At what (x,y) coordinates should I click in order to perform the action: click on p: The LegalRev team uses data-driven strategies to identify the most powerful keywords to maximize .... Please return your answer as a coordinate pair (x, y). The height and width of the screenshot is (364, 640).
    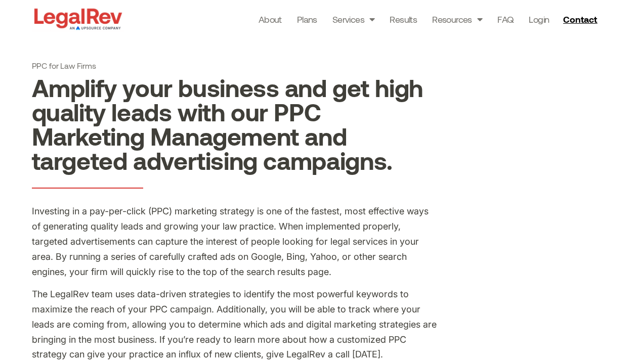
    Looking at the image, I should click on (235, 324).